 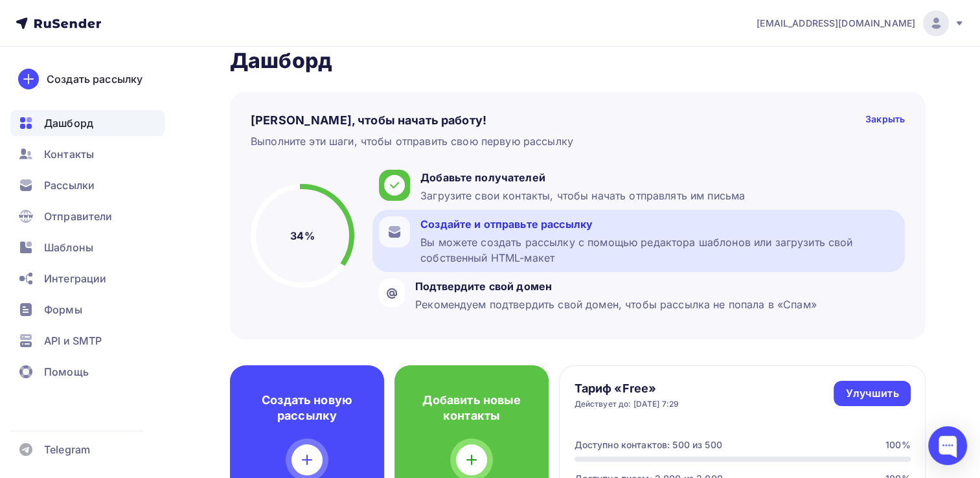 I want to click on h5: 34%, so click(x=302, y=236).